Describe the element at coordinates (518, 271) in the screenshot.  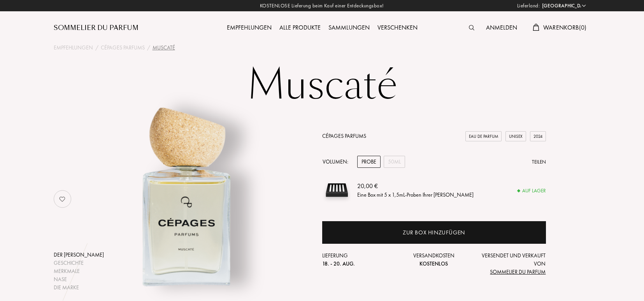
I see `span: Sommelier du Parfum` at that location.